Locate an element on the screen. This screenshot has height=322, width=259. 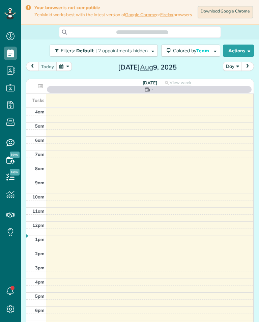
span: 6pm is located at coordinates (40, 310).